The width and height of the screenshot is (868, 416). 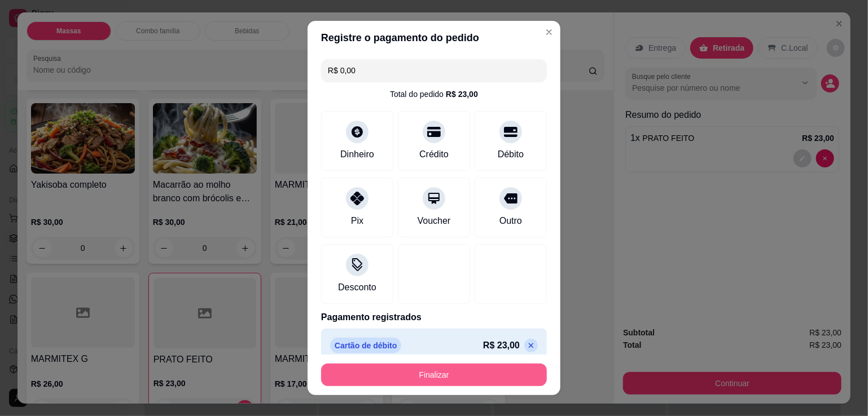 I want to click on input: Ex.: hambúrguer de cordeiro, so click(x=434, y=70).